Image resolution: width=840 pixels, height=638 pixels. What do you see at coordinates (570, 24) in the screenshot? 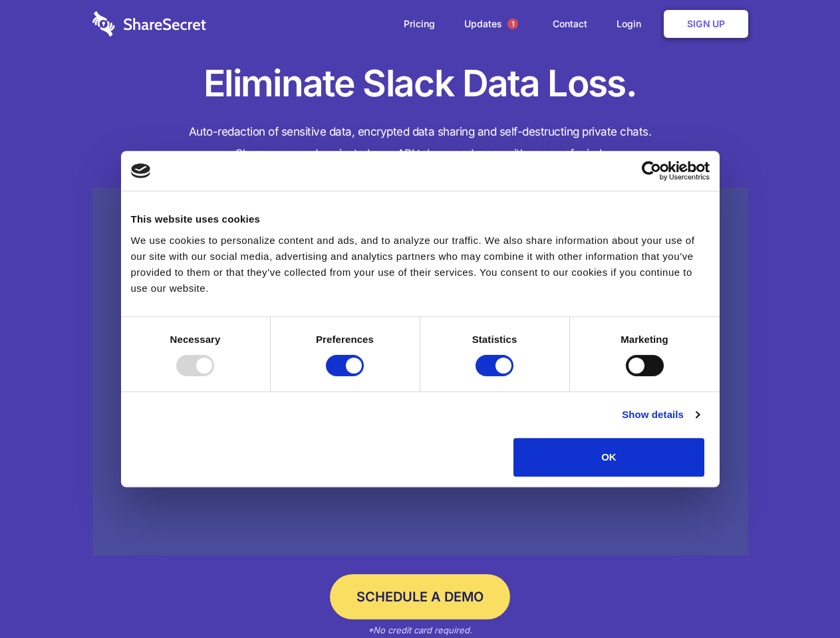
I see `a: Contact` at bounding box center [570, 24].